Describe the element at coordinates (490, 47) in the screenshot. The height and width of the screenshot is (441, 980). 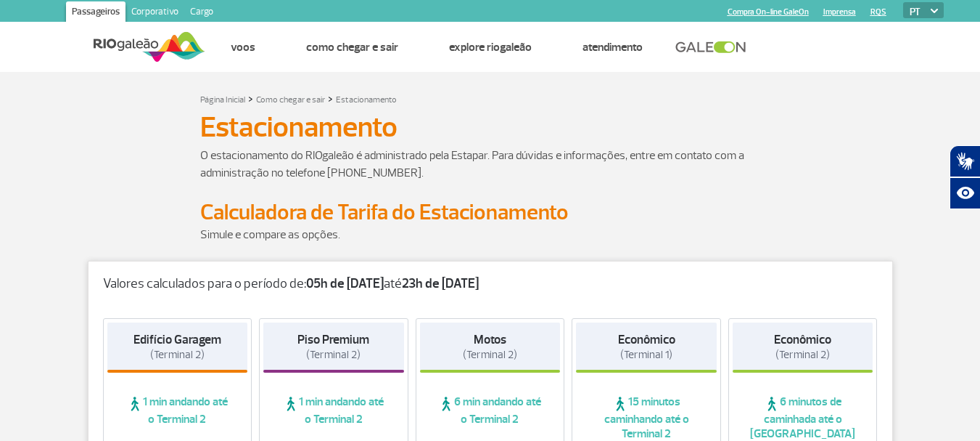
I see `a: Explore RIOgaleão` at that location.